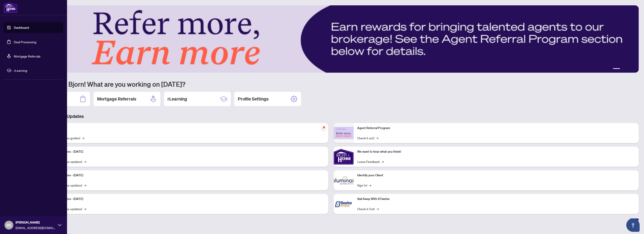  Describe the element at coordinates (370, 162) in the screenshot. I see `a: Leave Feedback→` at that location.